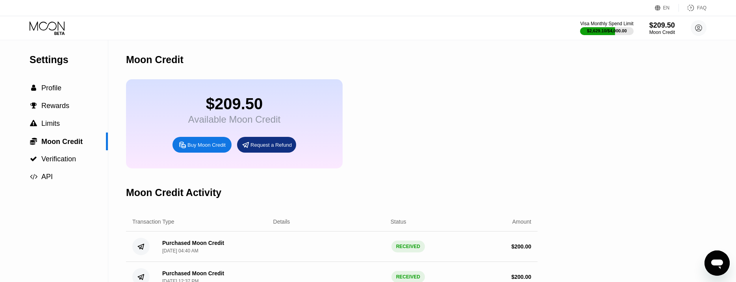 Image resolution: width=736 pixels, height=282 pixels. What do you see at coordinates (607, 31) in the screenshot?
I see `div: $2,629.10 / $4,000.00` at bounding box center [607, 31].